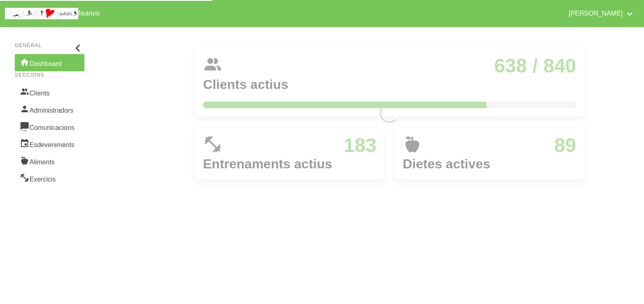 The image size is (644, 304). I want to click on p: Seccions, so click(49, 75).